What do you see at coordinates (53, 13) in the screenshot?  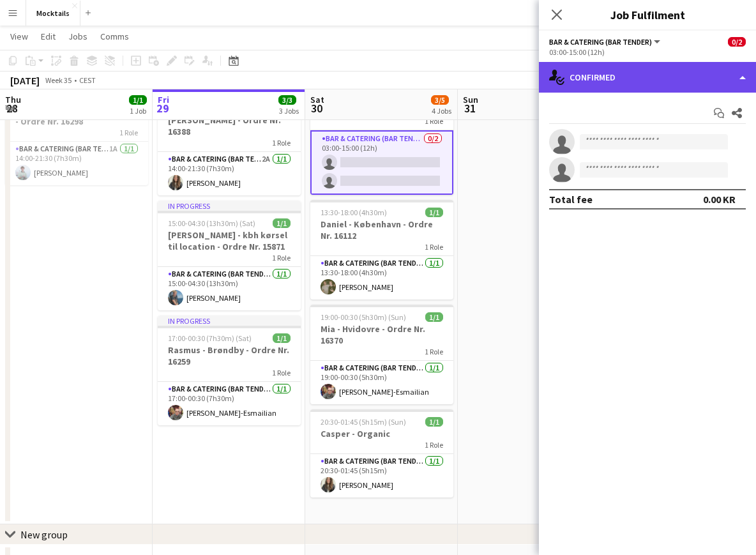 I see `button: Mocktails` at bounding box center [53, 13].